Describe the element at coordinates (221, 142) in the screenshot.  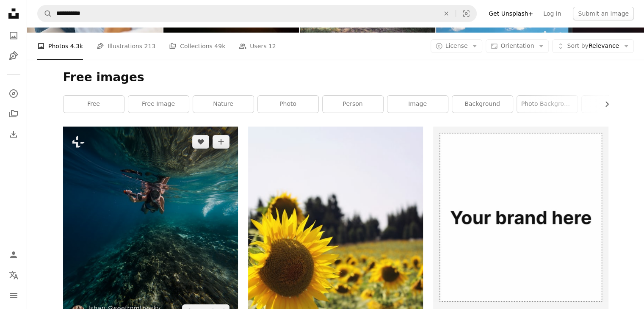
I see `button: Add to Collection` at that location.